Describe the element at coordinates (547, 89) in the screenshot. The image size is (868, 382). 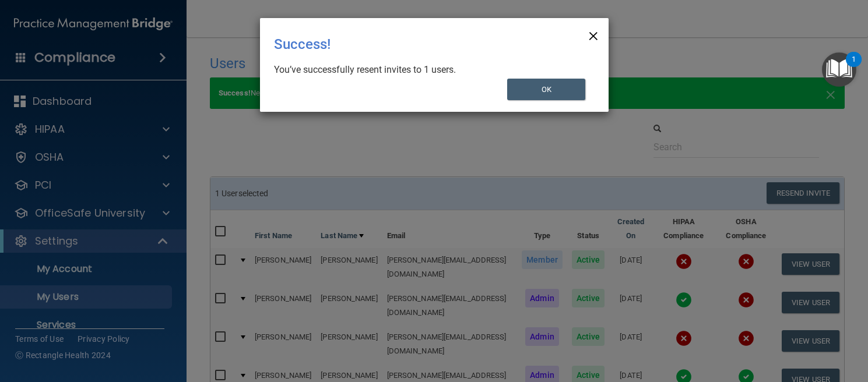
I see `button: OK` at that location.